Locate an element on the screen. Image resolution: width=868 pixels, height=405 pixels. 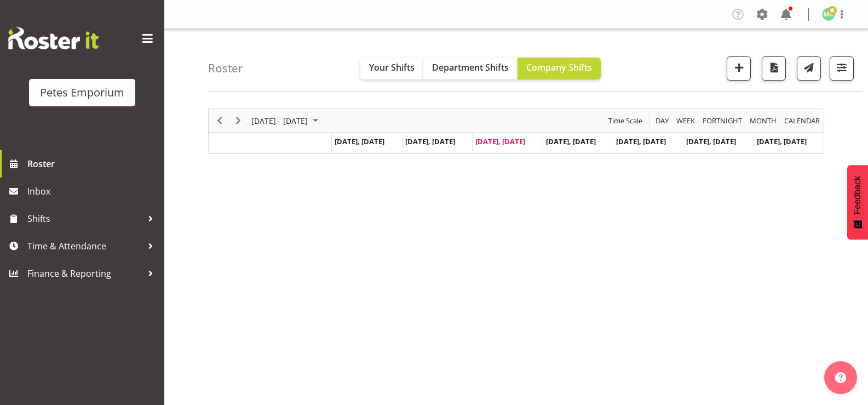
h4: Roster is located at coordinates (226, 68).